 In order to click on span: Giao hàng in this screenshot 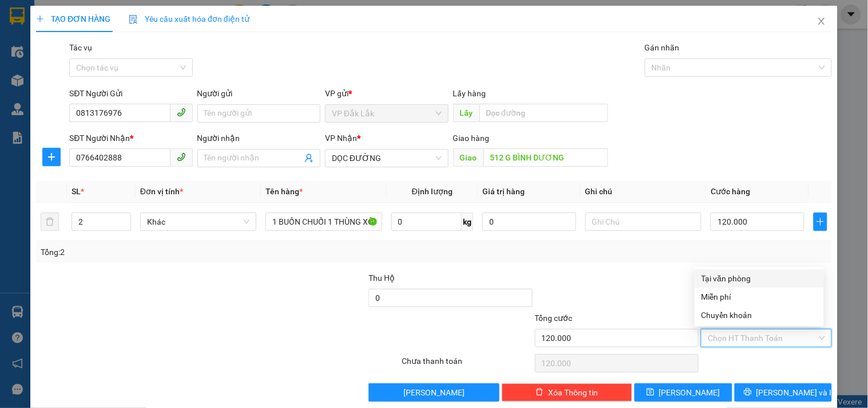, I will do `click(472, 138)`.